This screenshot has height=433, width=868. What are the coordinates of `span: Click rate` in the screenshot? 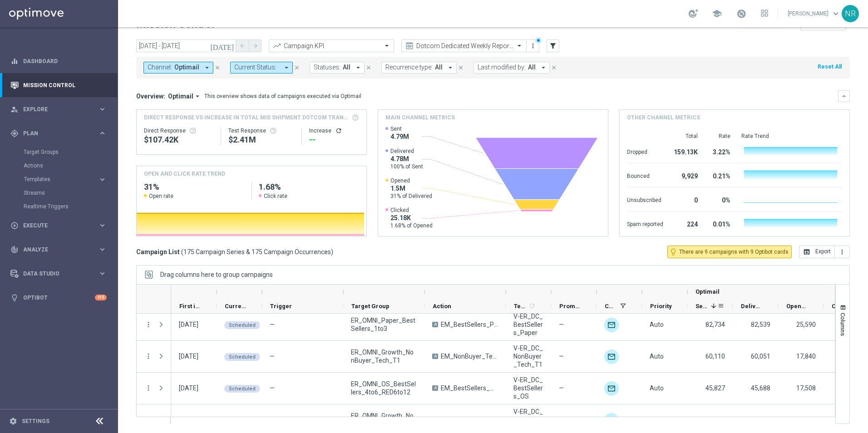 It's located at (275, 196).